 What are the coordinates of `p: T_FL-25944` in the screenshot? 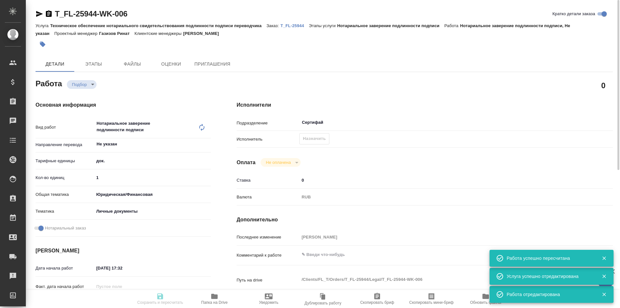 It's located at (295, 25).